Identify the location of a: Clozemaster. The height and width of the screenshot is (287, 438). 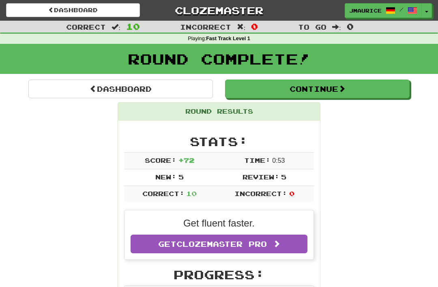
(219, 10).